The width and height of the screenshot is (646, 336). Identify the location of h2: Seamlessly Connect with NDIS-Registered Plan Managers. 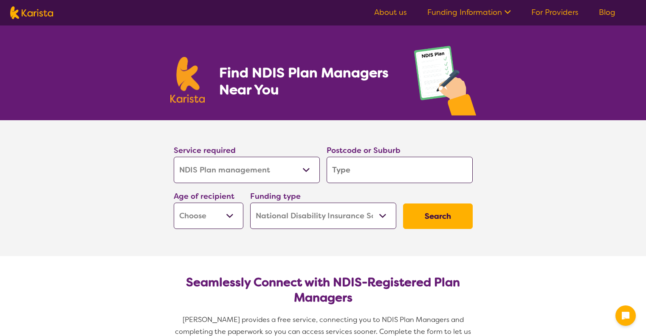
(323, 290).